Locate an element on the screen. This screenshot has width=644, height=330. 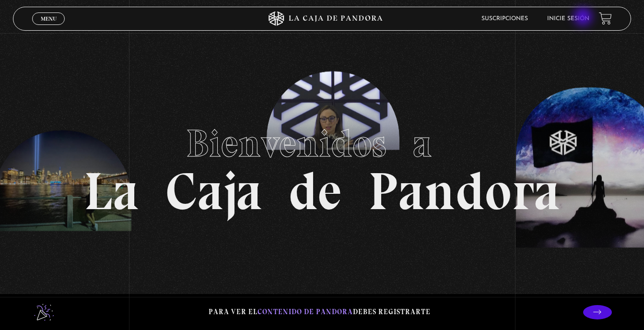
a: Inicie sesión is located at coordinates (568, 19).